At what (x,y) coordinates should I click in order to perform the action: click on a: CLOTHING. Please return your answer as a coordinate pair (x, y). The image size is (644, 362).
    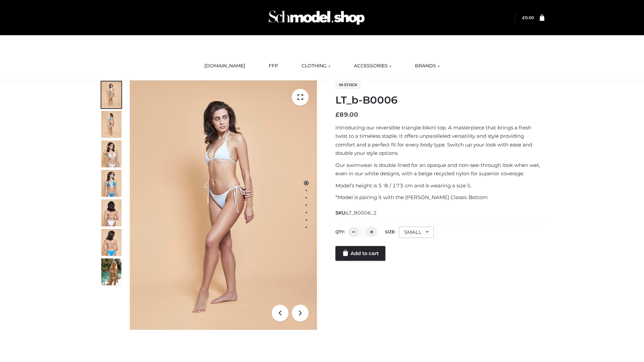
    Looking at the image, I should click on (316, 66).